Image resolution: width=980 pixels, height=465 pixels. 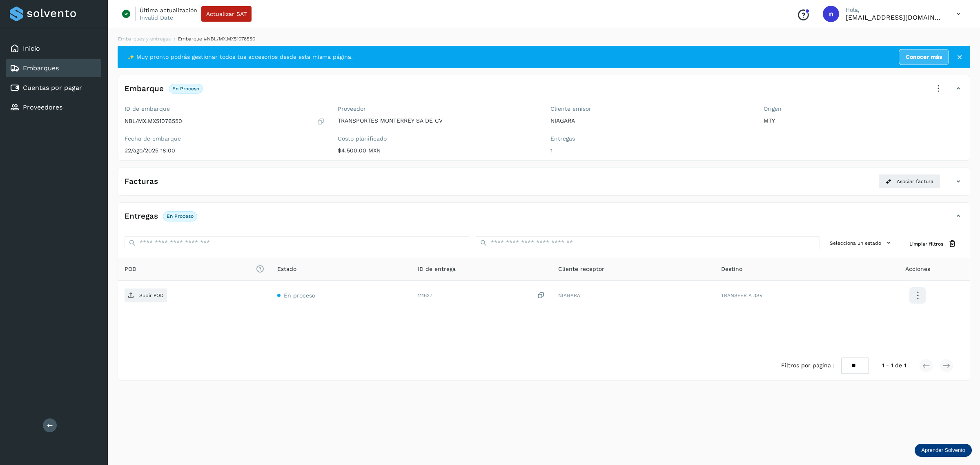 What do you see at coordinates (437, 269) in the screenshot?
I see `span: ID de entrega` at bounding box center [437, 269].